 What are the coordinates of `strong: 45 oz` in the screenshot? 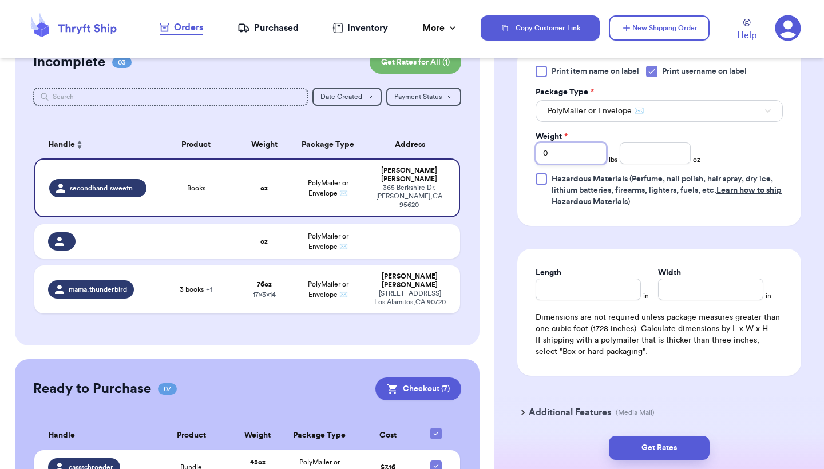 It's located at (257, 462).